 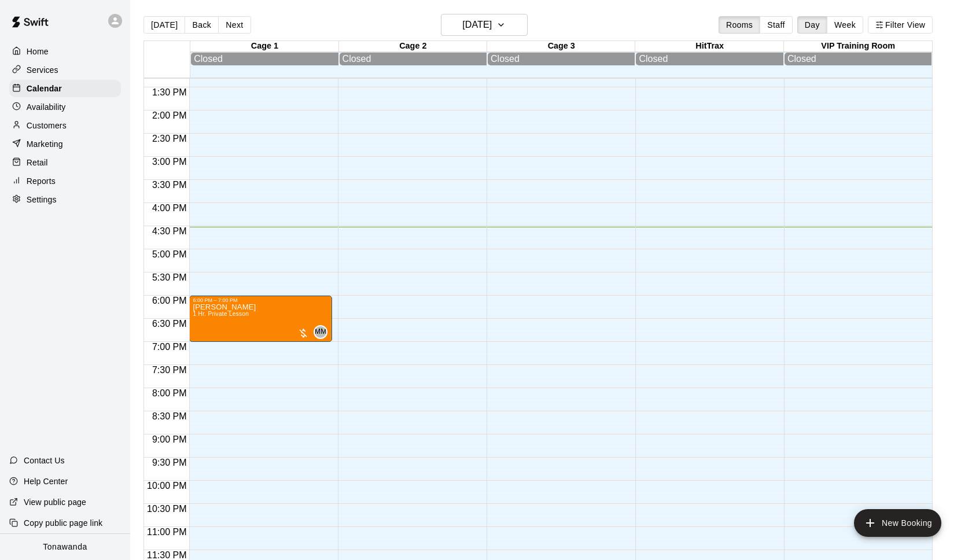 I want to click on span: 2:30 PM, so click(x=169, y=139).